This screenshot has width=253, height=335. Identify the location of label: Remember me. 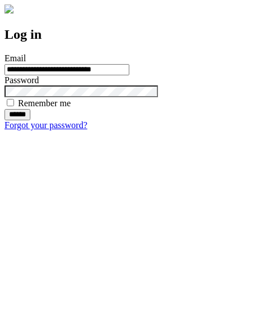
(44, 103).